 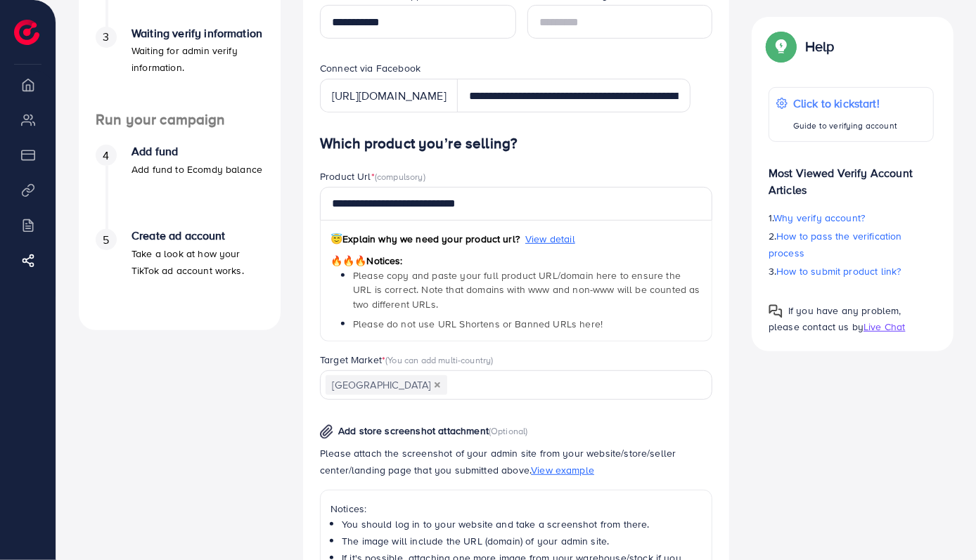 I want to click on label: Product Url, so click(x=373, y=177).